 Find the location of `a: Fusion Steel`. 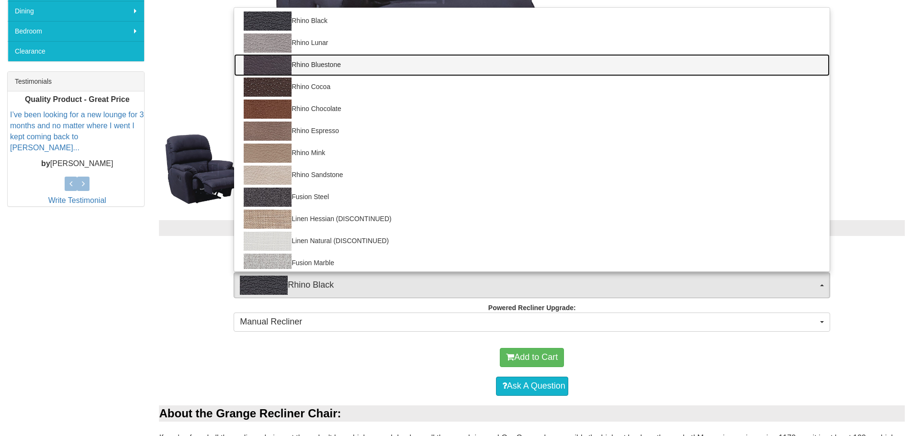

a: Fusion Steel is located at coordinates (532, 197).